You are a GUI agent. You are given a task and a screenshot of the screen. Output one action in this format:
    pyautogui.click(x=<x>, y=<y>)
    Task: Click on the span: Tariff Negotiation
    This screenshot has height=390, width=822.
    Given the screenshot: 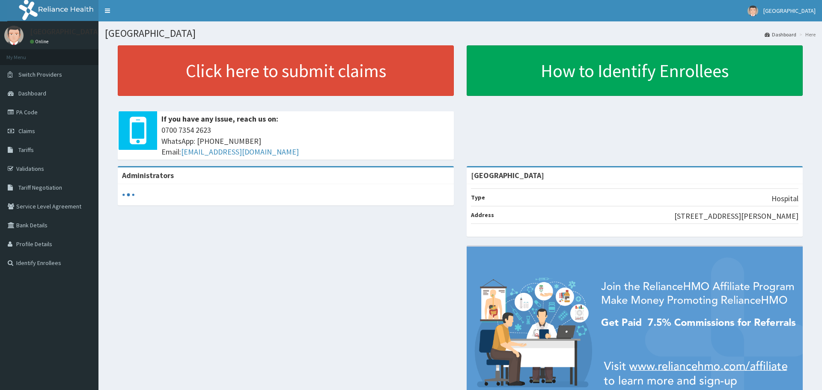 What is the action you would take?
    pyautogui.click(x=40, y=188)
    